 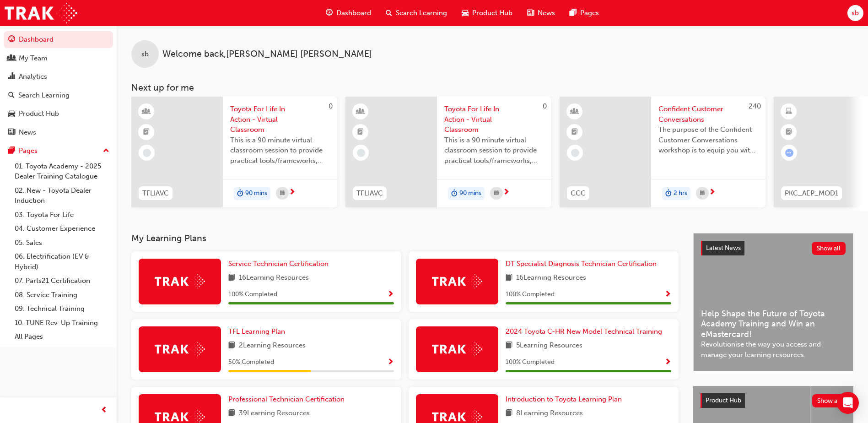 What do you see at coordinates (288, 400) in the screenshot?
I see `a: Professional Technician Certification` at bounding box center [288, 400].